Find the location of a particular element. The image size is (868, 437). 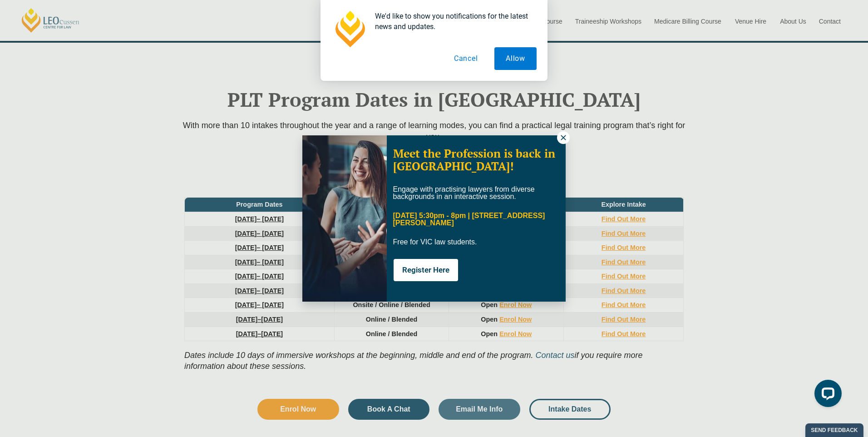

button: Allow is located at coordinates (515, 58).